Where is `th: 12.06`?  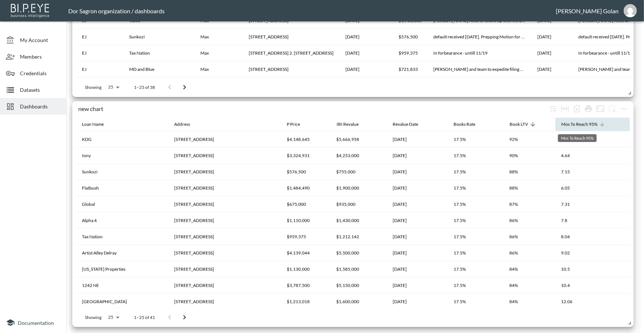
th: 12.06 is located at coordinates (593, 302).